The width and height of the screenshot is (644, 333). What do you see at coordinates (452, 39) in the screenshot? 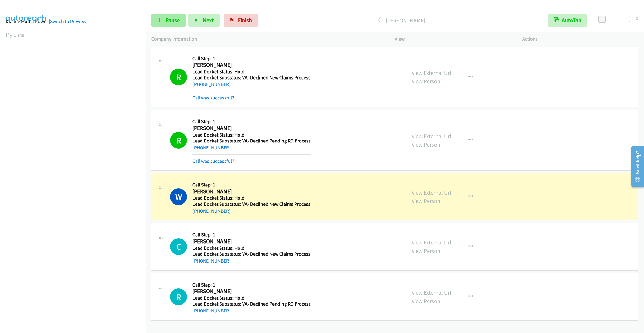
I see `p: View` at bounding box center [452, 39].